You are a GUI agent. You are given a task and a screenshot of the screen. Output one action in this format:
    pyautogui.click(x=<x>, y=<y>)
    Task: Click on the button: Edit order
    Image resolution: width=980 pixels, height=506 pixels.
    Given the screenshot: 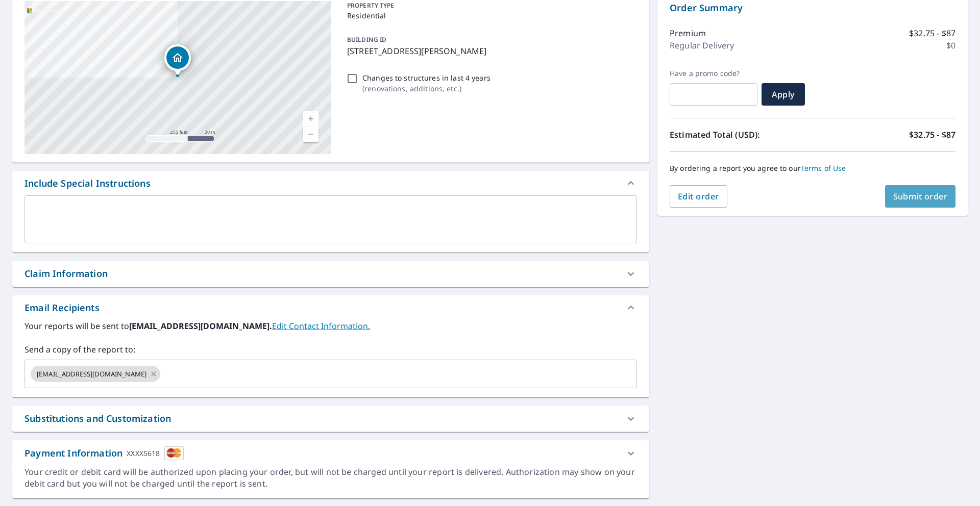 What is the action you would take?
    pyautogui.click(x=698, y=197)
    